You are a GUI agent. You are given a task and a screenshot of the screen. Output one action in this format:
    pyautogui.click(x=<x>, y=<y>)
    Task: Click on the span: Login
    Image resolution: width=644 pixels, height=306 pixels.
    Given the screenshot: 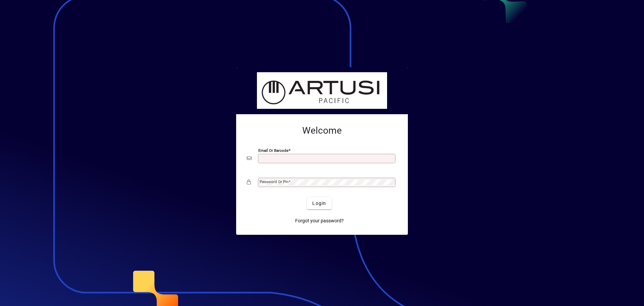 What is the action you would take?
    pyautogui.click(x=319, y=203)
    